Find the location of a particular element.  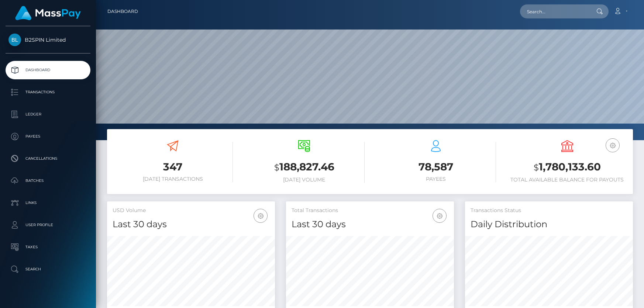

a: Links is located at coordinates (48, 203).